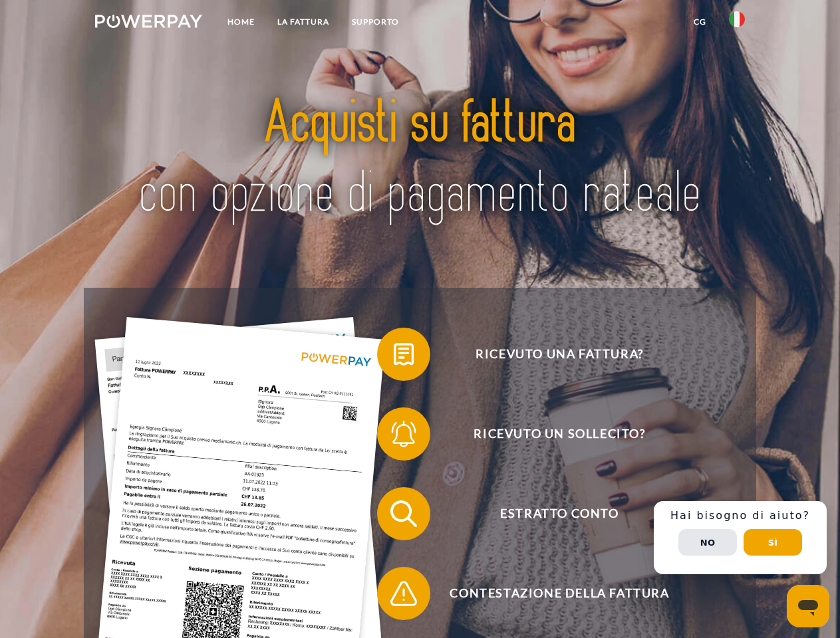 Image resolution: width=840 pixels, height=638 pixels. I want to click on a: CG, so click(700, 22).